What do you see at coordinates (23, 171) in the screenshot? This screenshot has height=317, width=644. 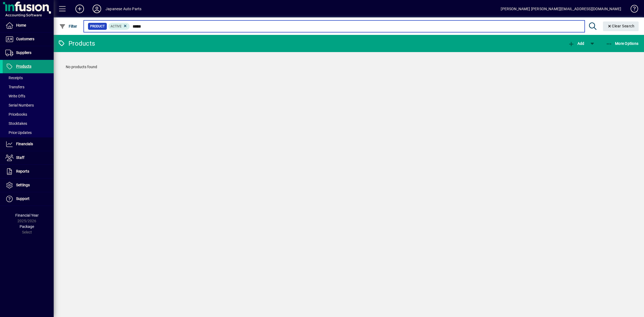 I see `span: Reports` at bounding box center [23, 171].